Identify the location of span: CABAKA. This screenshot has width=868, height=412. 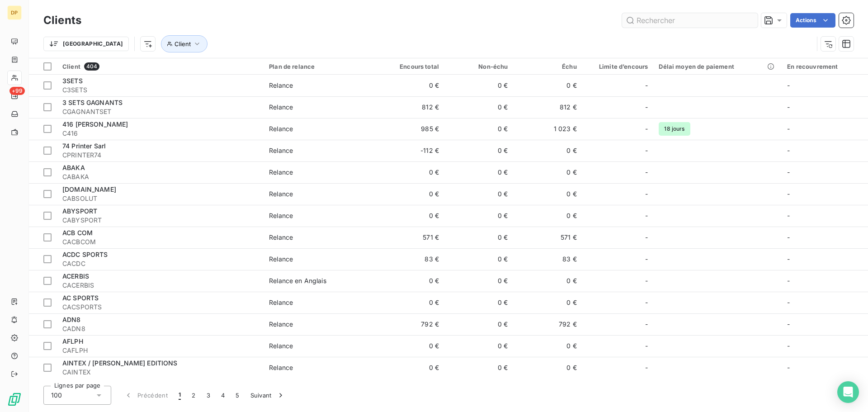
(160, 177).